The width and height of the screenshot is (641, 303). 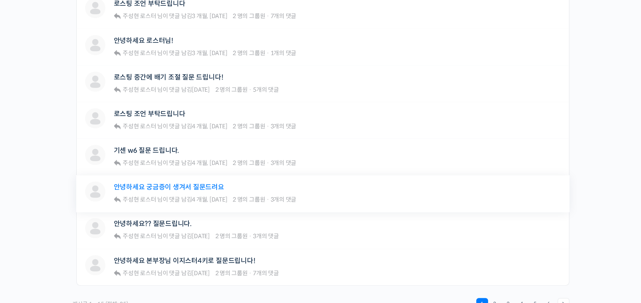 I want to click on span: 홈, so click(x=29, y=249).